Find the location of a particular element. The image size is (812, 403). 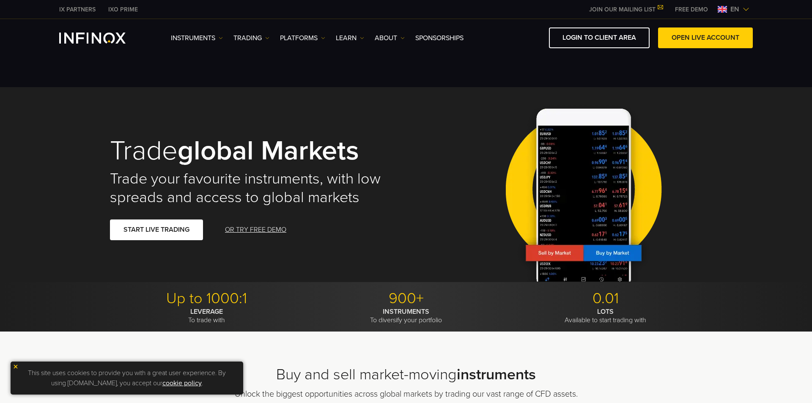

a: Learn is located at coordinates (350, 38).